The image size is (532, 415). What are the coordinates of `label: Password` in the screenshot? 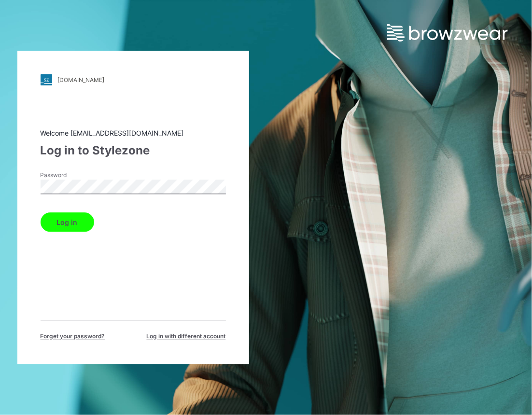 It's located at (74, 176).